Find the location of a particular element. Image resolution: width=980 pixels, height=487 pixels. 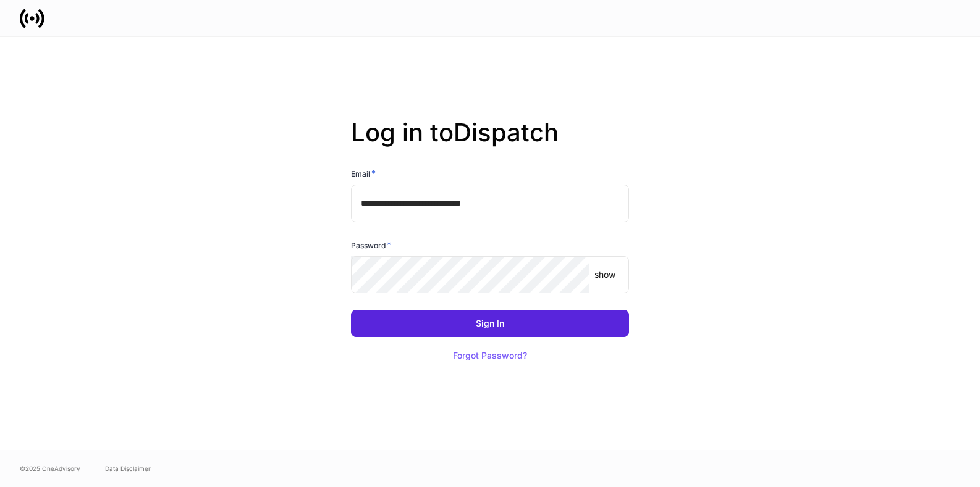

div: Sign In is located at coordinates (490, 324).